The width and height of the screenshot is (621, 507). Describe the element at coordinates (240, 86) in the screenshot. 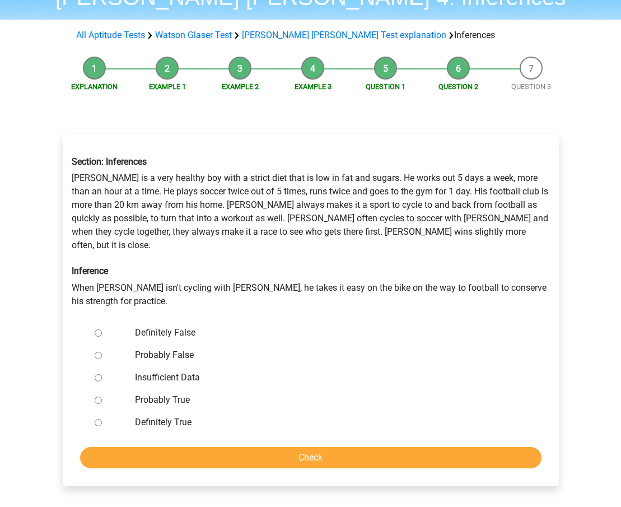

I see `a: Example 2` at that location.